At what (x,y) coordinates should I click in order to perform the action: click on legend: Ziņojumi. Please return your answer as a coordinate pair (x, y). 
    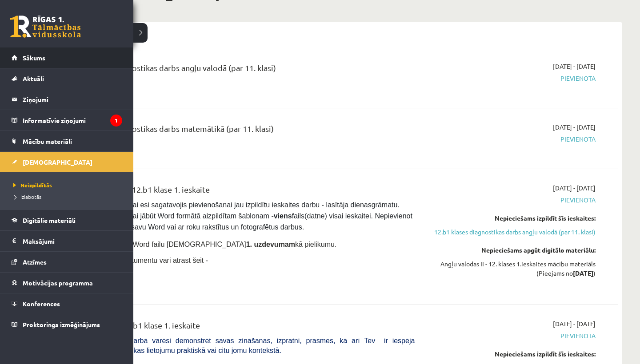
    Looking at the image, I should click on (72, 100).